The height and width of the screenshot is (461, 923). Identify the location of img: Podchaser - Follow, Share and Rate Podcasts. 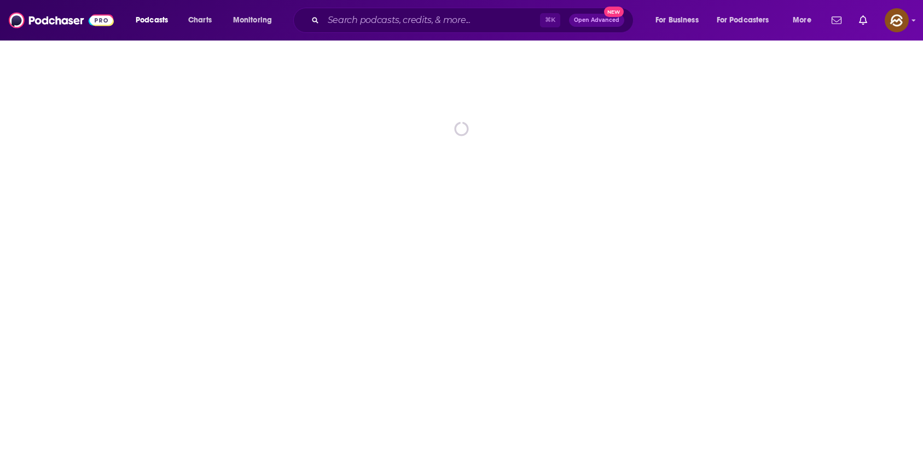
(61, 20).